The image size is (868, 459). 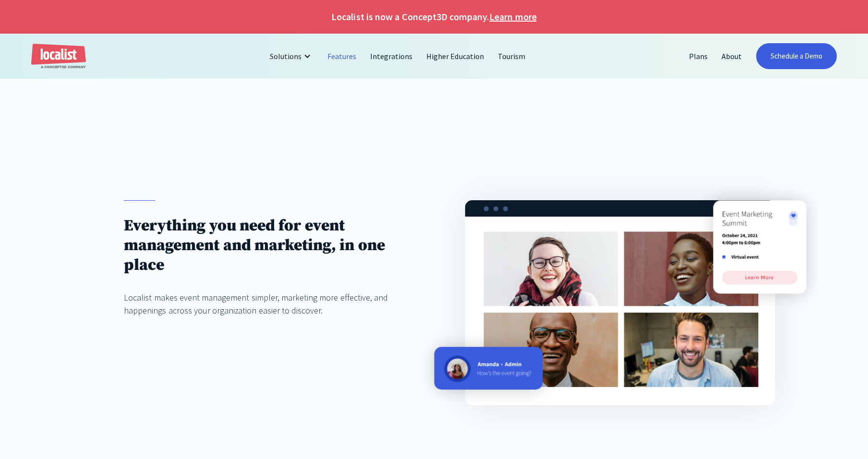 What do you see at coordinates (59, 56) in the screenshot?
I see `a: home` at bounding box center [59, 56].